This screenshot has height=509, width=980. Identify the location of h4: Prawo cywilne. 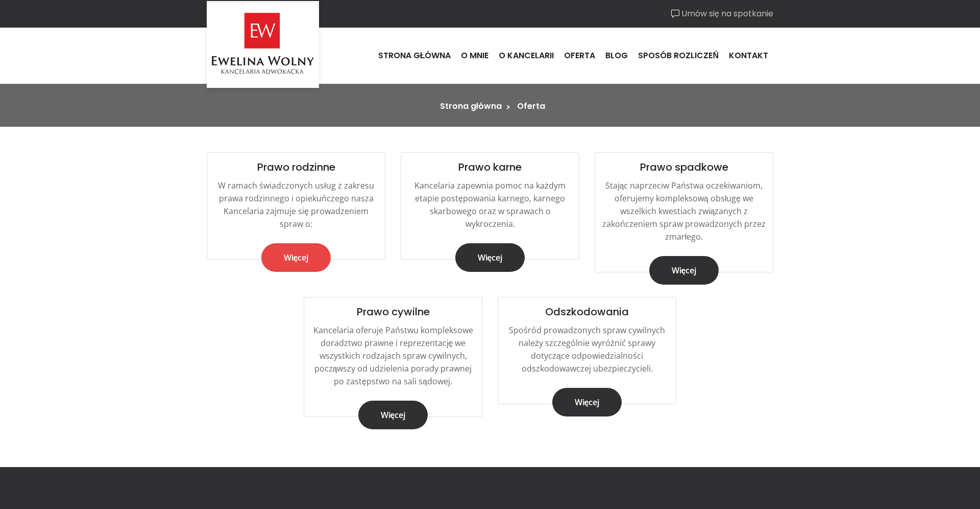
(393, 308).